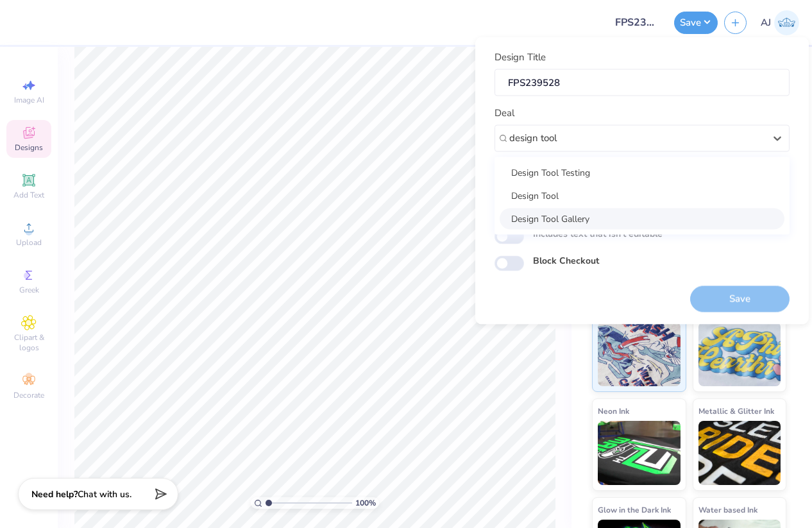  What do you see at coordinates (639, 354) in the screenshot?
I see `img: Standard` at bounding box center [639, 354].